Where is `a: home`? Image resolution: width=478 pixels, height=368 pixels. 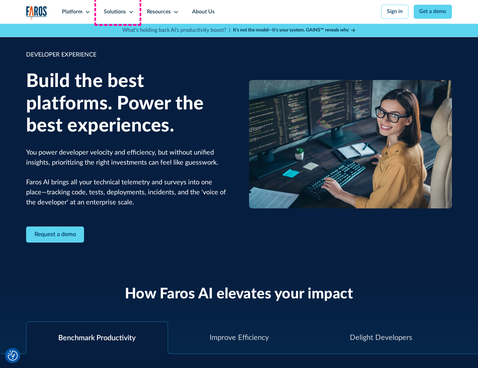
a: home is located at coordinates (37, 13).